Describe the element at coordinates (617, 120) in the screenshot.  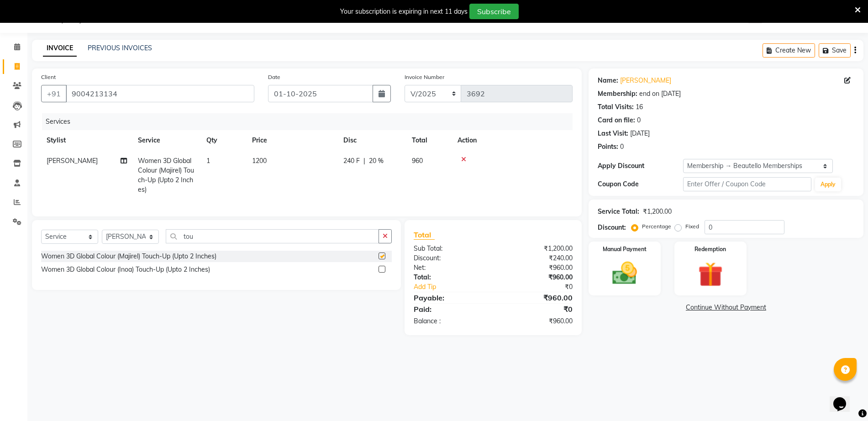
I see `div: Card on file:` at that location.